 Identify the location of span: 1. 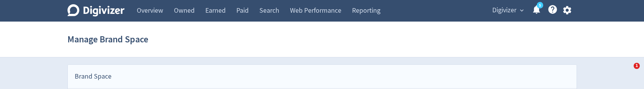
(636, 65).